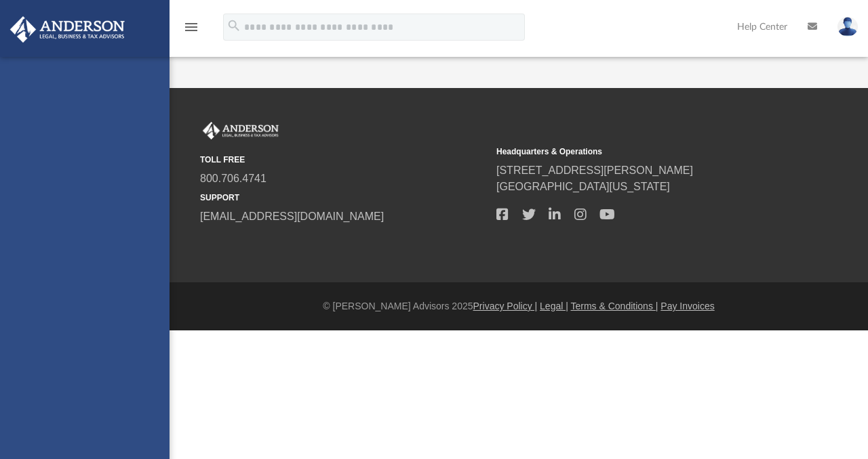 This screenshot has height=459, width=868. What do you see at coordinates (505, 306) in the screenshot?
I see `a: Privacy Policy |` at bounding box center [505, 306].